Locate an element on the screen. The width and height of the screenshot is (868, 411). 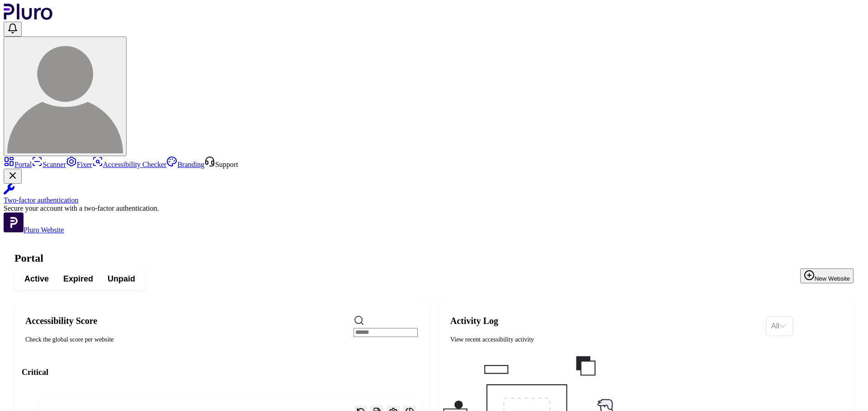
a: Open Pluro Website is located at coordinates (34, 230).